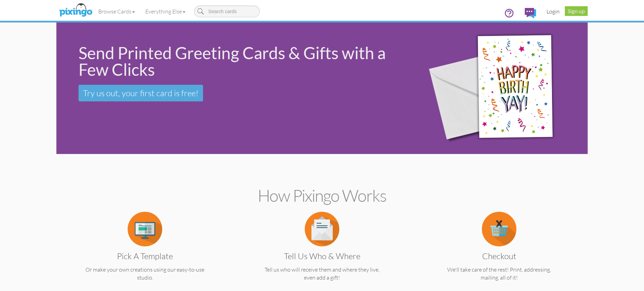 The width and height of the screenshot is (644, 291). What do you see at coordinates (145, 253) in the screenshot?
I see `a: Pick a Template Or make your own creations using our easy-to-use studio.` at bounding box center [145, 253].